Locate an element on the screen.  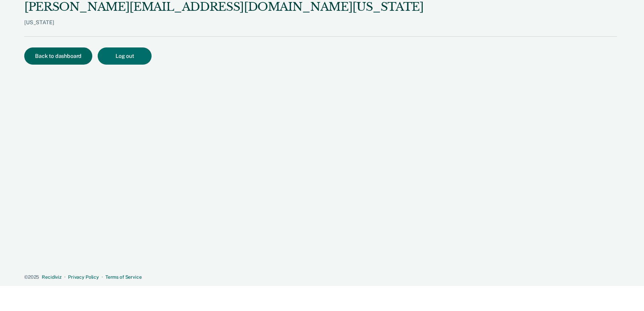
a: Terms of Service is located at coordinates (124, 277).